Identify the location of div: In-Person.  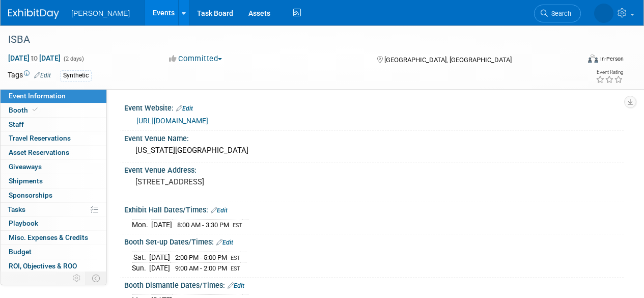
(612, 59).